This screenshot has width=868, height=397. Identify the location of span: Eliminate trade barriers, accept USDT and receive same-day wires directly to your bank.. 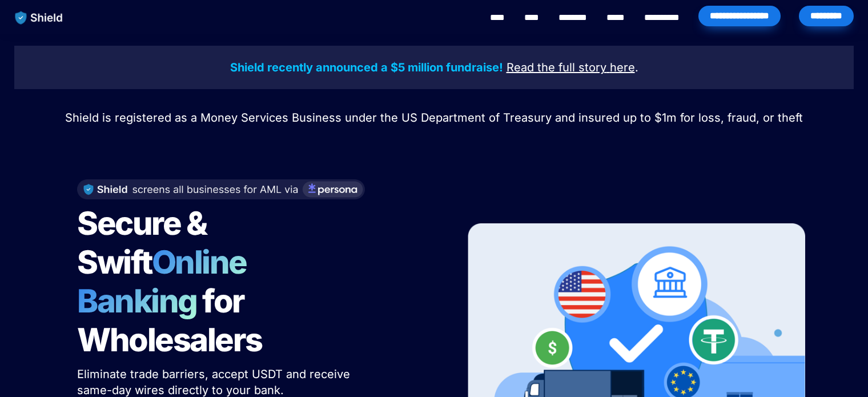
(215, 382).